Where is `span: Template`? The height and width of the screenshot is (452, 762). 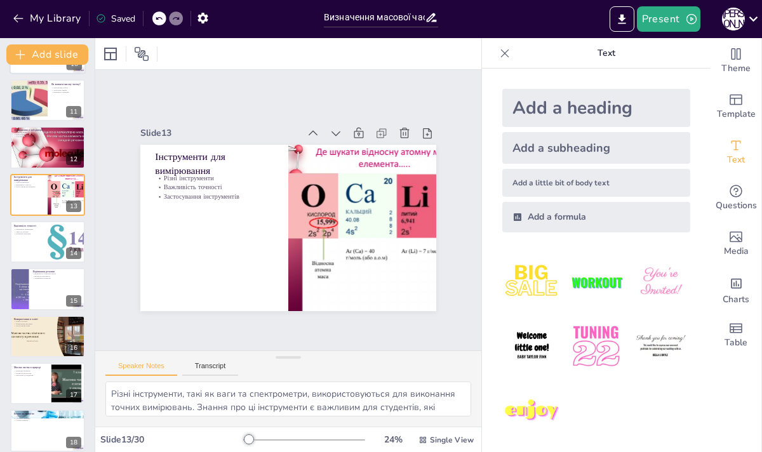
span: Template is located at coordinates (736, 114).